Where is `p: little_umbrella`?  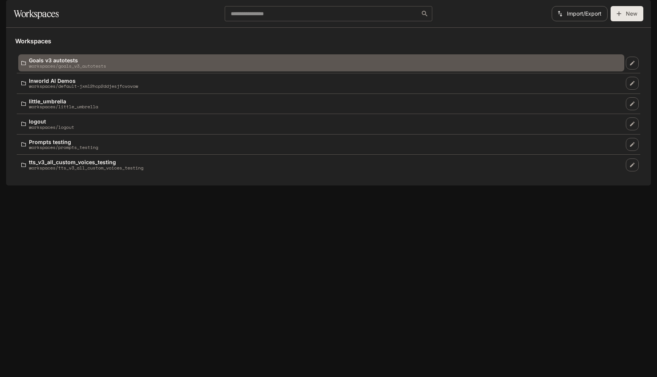 p: little_umbrella is located at coordinates (63, 101).